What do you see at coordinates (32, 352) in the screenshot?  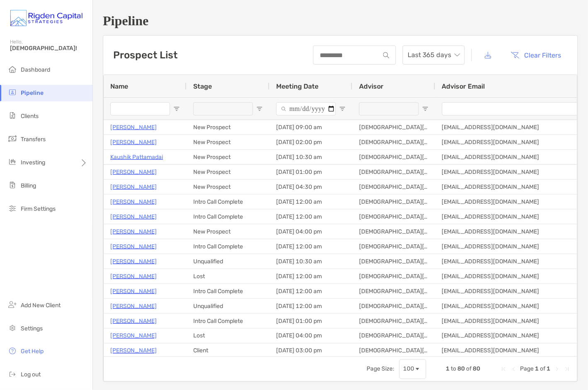 I see `span: Get Help` at bounding box center [32, 352].